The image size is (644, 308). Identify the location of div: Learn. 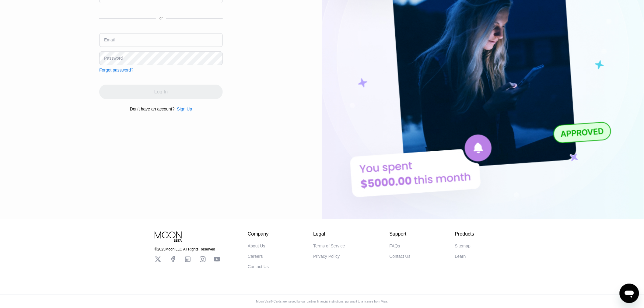
(461, 256).